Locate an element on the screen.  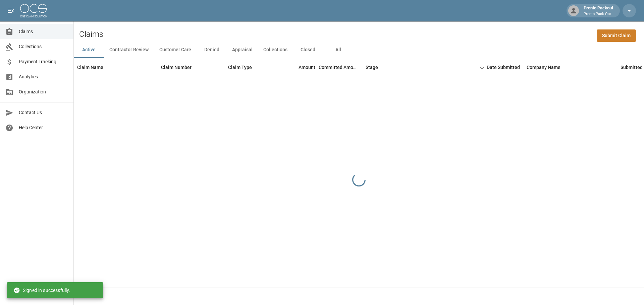
p: Pronto Pack Out is located at coordinates (599, 14).